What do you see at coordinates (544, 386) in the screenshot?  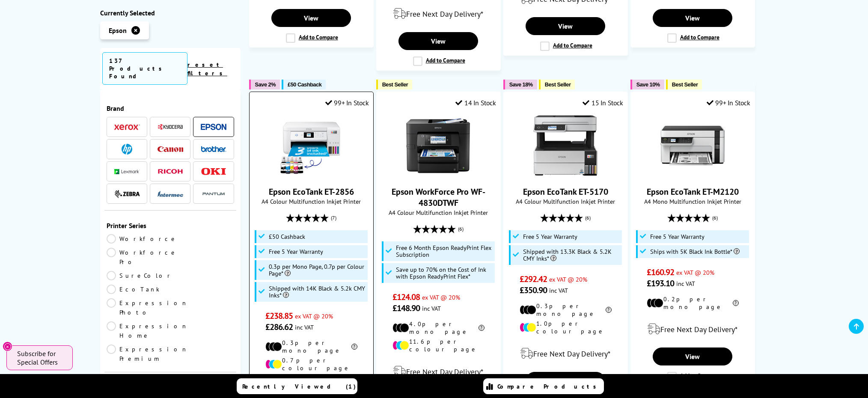 I see `a: Compare Products` at bounding box center [544, 386].